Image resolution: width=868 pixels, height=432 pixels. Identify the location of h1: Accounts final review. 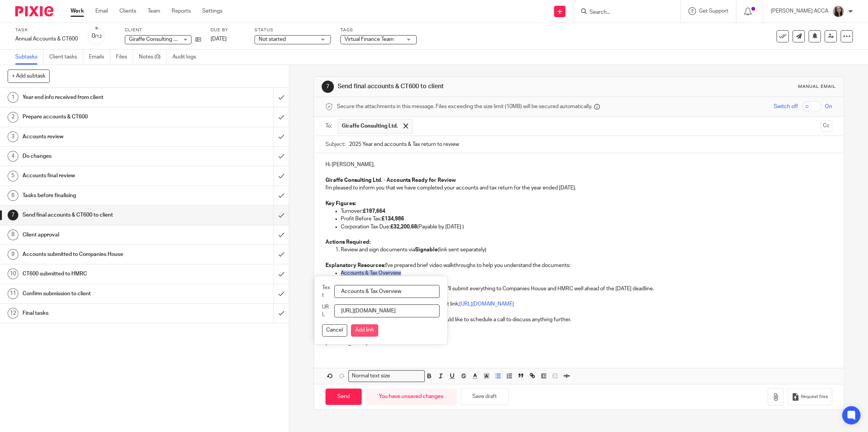
(104, 176).